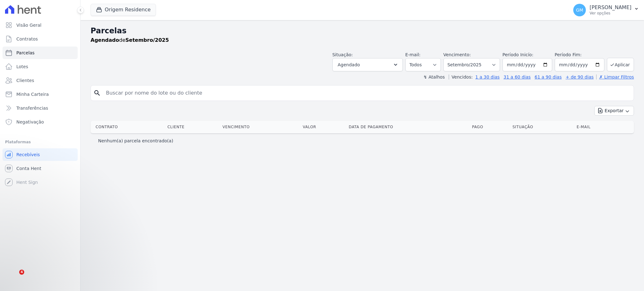 The width and height of the screenshot is (644, 291). What do you see at coordinates (25, 53) in the screenshot?
I see `span: Parcelas` at bounding box center [25, 53].